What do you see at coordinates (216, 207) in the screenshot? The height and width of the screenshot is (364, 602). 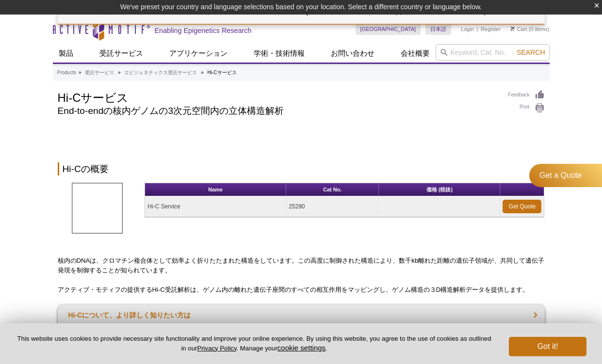 I see `td: Hi-C Service` at bounding box center [216, 207].